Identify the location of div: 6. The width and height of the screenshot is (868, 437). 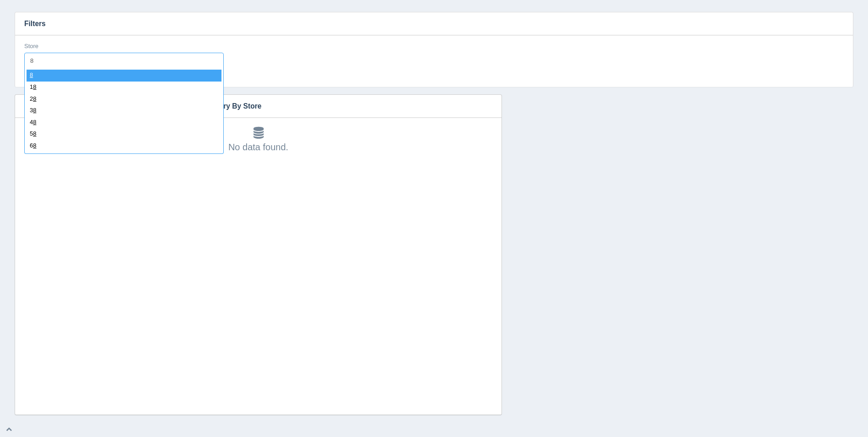
(124, 146).